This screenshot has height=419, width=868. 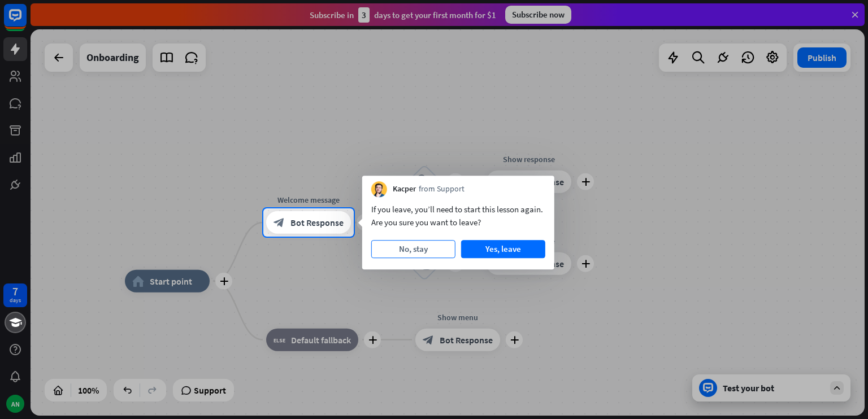 I want to click on button: Yes, leave, so click(x=503, y=249).